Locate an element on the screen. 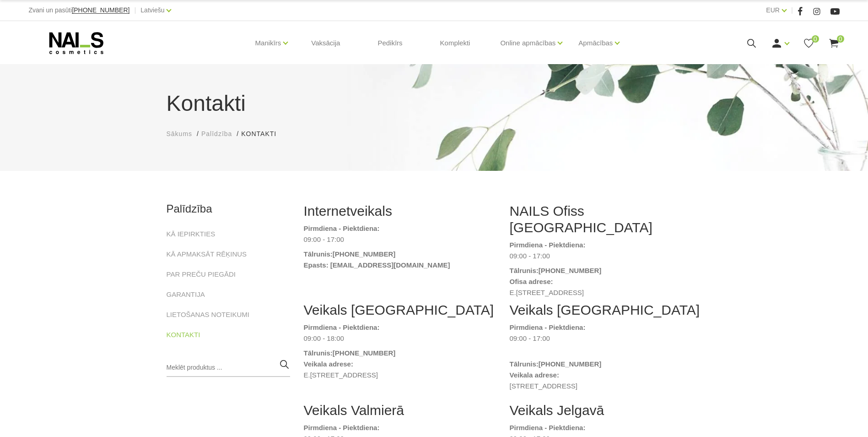 The width and height of the screenshot is (868, 437). input: Meklēt produktus ... is located at coordinates (228, 367).